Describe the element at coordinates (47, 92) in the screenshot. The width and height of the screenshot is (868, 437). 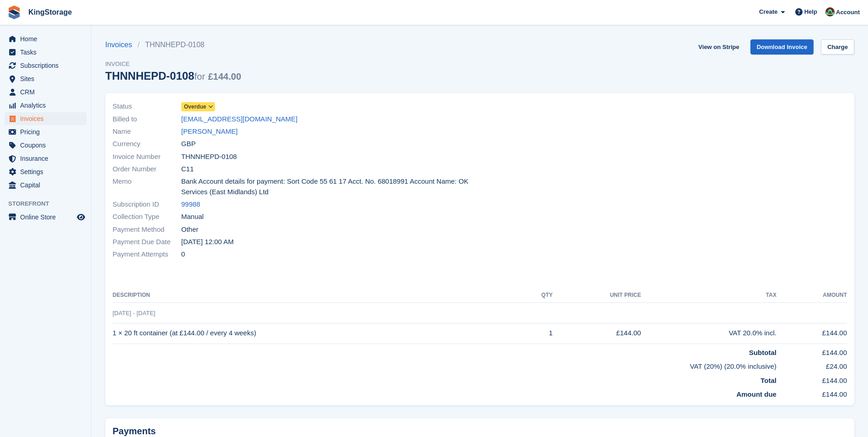
I see `span: CRM` at that location.